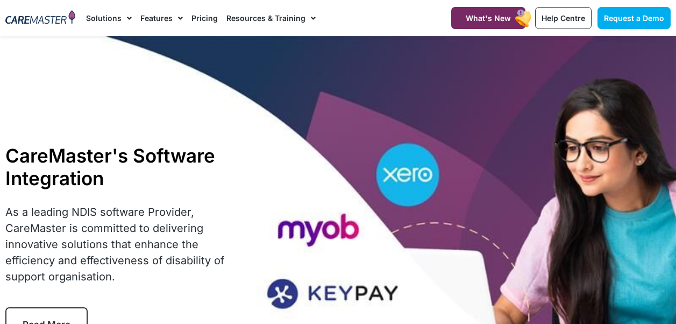 This screenshot has height=324, width=676. I want to click on h1: CareMaster's Software Integration, so click(118, 167).